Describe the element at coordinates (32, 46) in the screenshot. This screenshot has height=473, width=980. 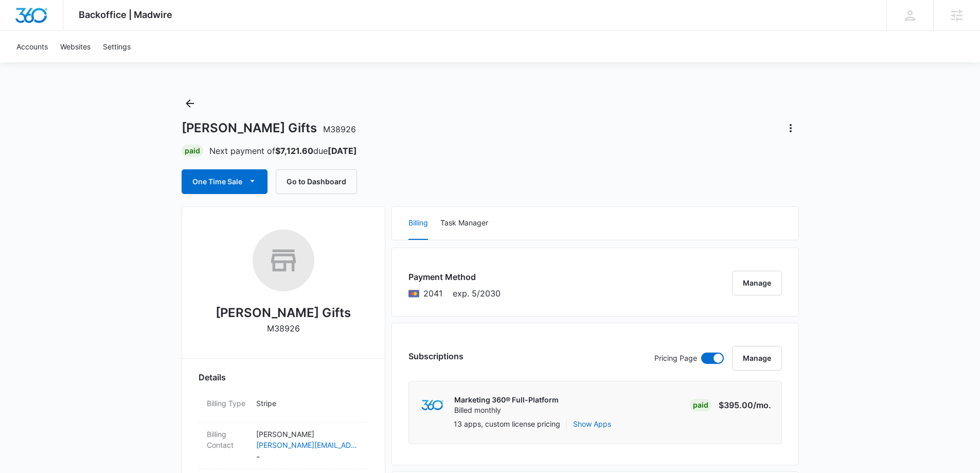
I see `a: Accounts` at that location.